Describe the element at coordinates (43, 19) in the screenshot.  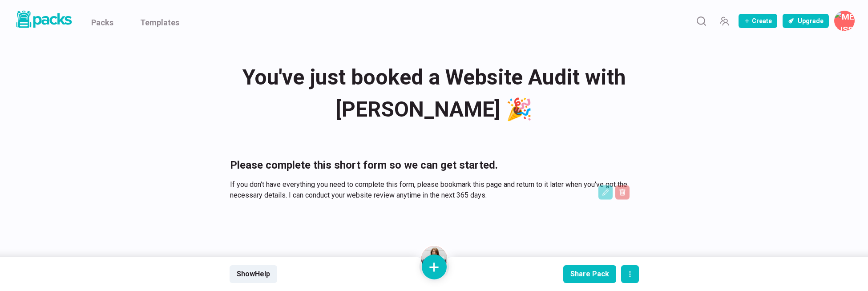
I see `img: Packs logo` at that location.